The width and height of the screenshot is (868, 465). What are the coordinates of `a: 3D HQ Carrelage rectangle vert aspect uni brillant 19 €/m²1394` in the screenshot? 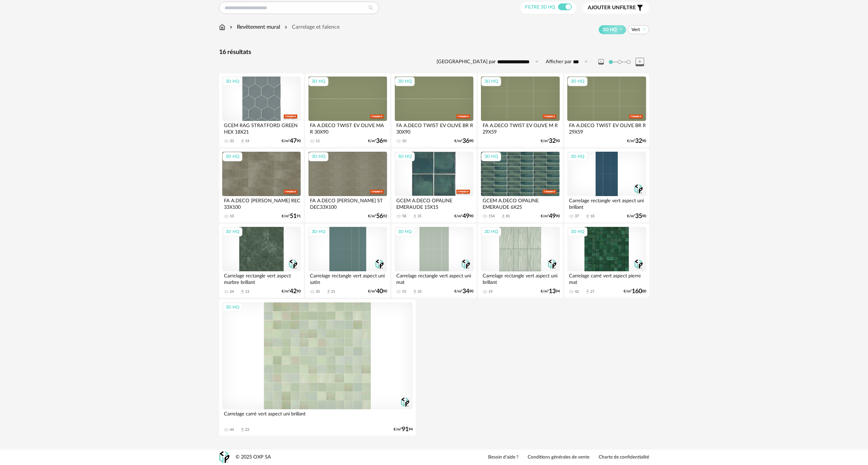 It's located at (520, 260).